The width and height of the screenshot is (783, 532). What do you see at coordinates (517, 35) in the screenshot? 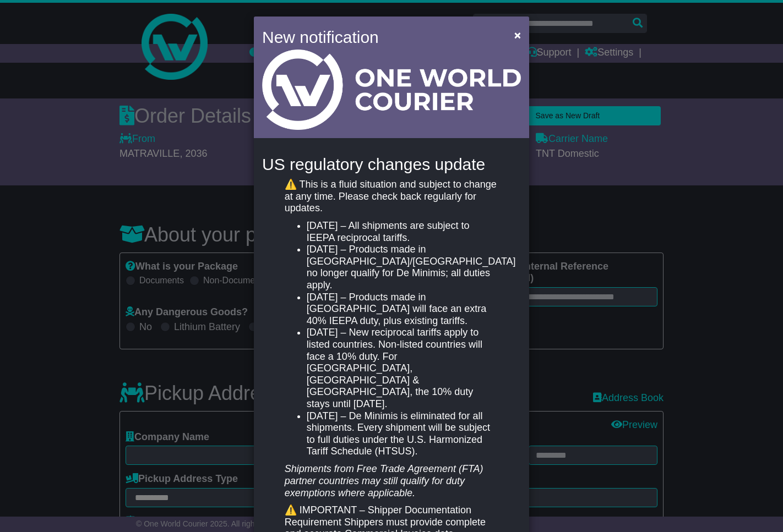
I see `button: Close` at bounding box center [517, 35].